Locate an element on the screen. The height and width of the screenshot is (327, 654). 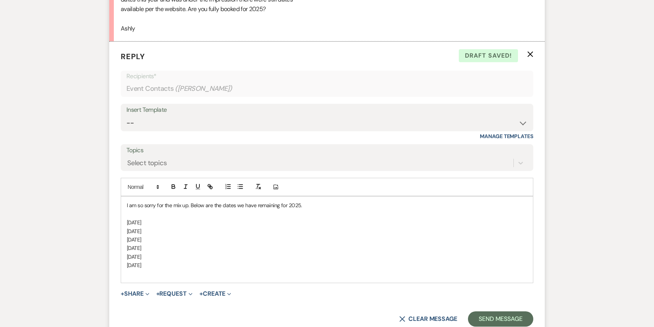
a: Manage Templates is located at coordinates (507, 136).